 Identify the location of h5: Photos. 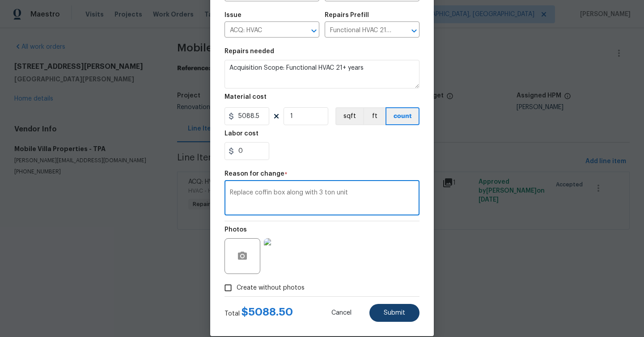
(236, 230).